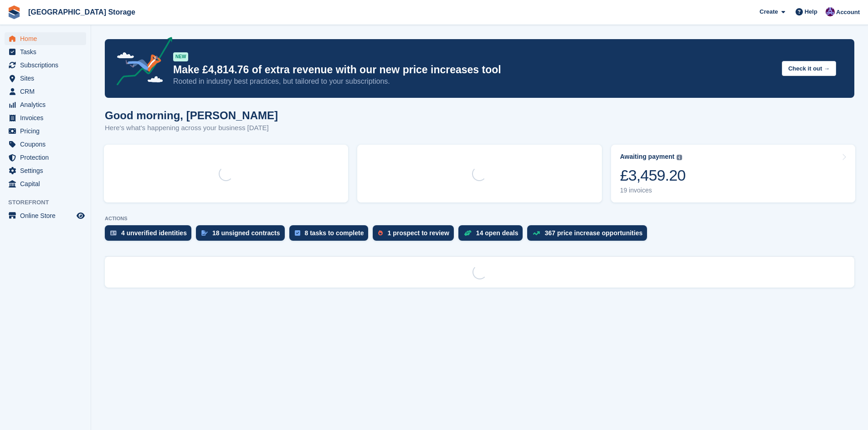 This screenshot has height=430, width=868. Describe the element at coordinates (47, 65) in the screenshot. I see `span: Subscriptions` at that location.